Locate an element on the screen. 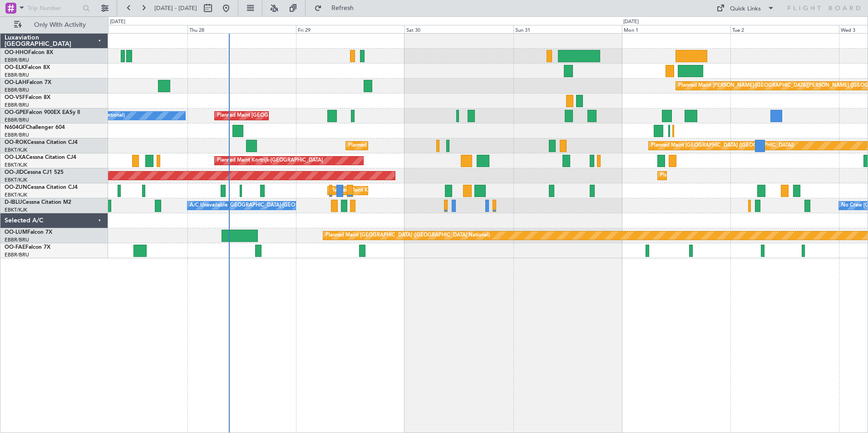 The width and height of the screenshot is (868, 433). span: OO-GPE is located at coordinates (15, 112).